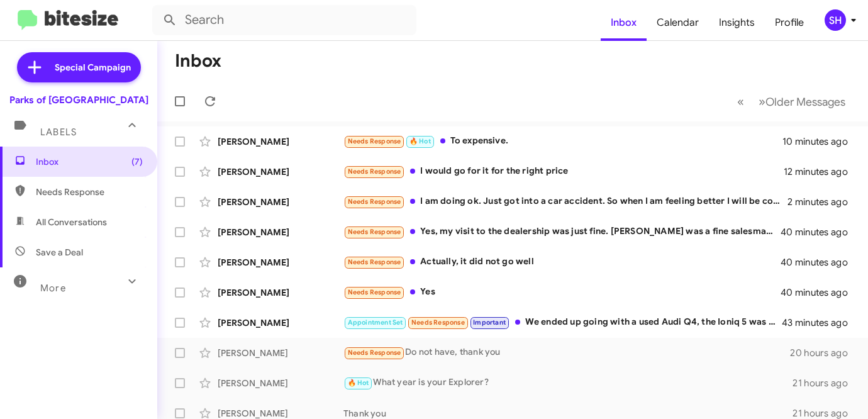 This screenshot has height=419, width=868. Describe the element at coordinates (736, 22) in the screenshot. I see `a: Insights` at that location.